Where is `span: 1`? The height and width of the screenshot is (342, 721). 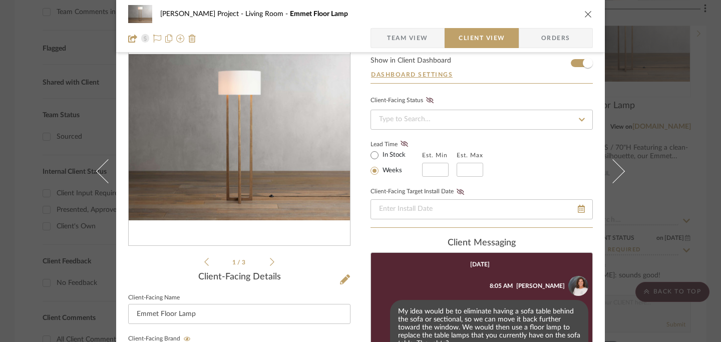 span: 1 is located at coordinates (235, 263).